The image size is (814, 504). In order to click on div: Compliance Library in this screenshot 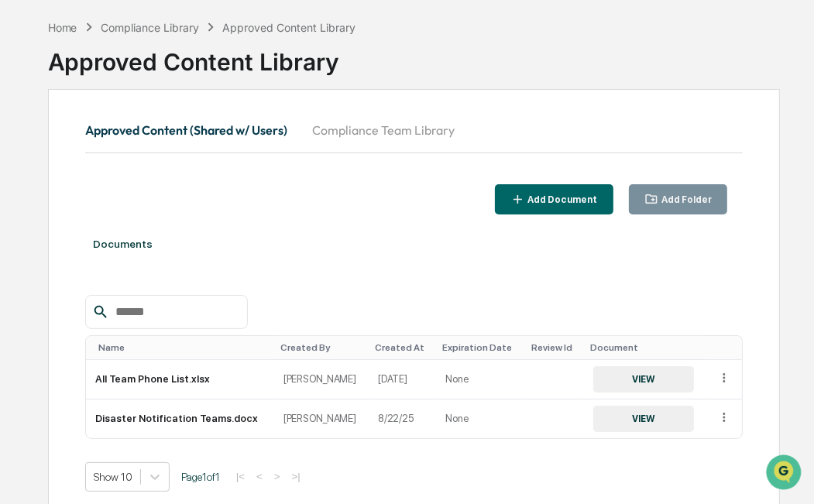, I will do `click(150, 27)`.